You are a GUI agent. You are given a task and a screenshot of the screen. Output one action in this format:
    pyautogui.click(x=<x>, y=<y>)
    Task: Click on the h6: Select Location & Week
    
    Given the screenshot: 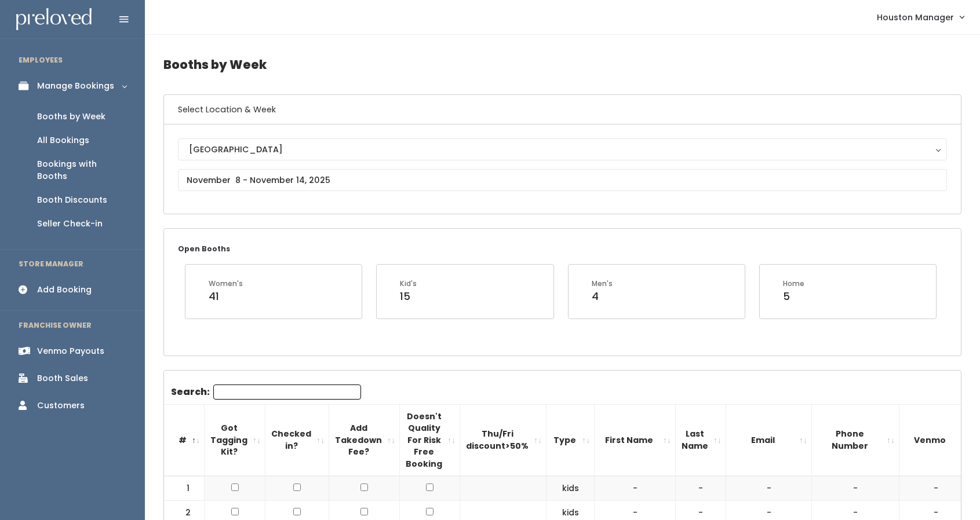 What is the action you would take?
    pyautogui.click(x=562, y=110)
    